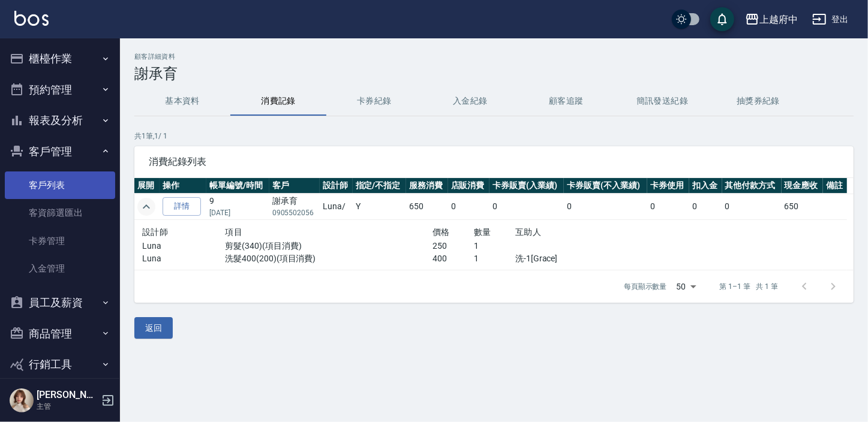 The height and width of the screenshot is (422, 868). Describe the element at coordinates (278, 101) in the screenshot. I see `button: 消費記錄` at that location.